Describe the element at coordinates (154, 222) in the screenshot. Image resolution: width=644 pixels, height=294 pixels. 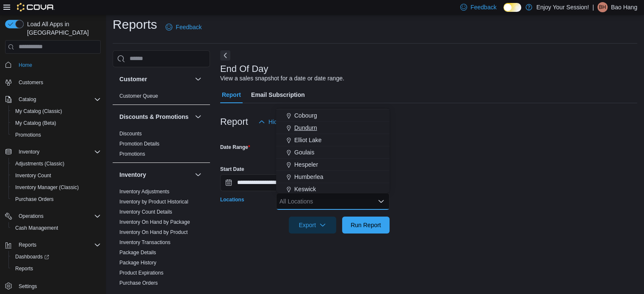
I see `span: Inventory On Hand by Package` at that location.